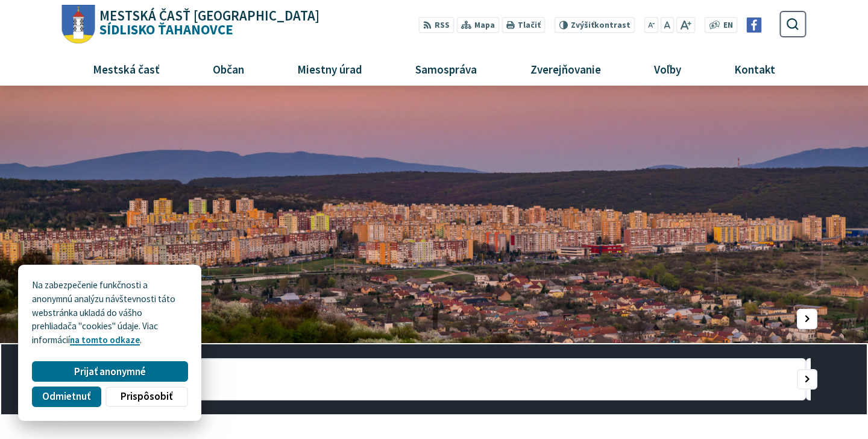 Image resolution: width=868 pixels, height=439 pixels. What do you see at coordinates (229, 69) in the screenshot?
I see `a: Občan` at bounding box center [229, 69].